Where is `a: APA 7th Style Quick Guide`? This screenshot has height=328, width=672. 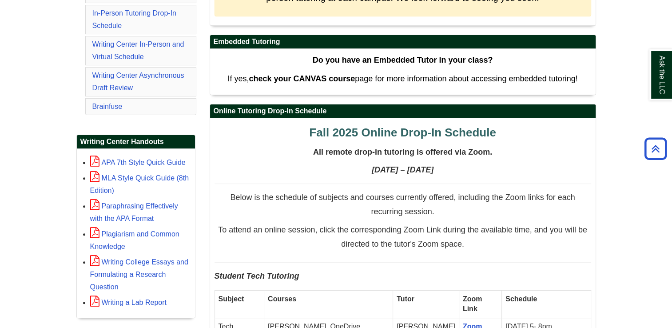 a: APA 7th Style Quick Guide is located at coordinates (138, 162).